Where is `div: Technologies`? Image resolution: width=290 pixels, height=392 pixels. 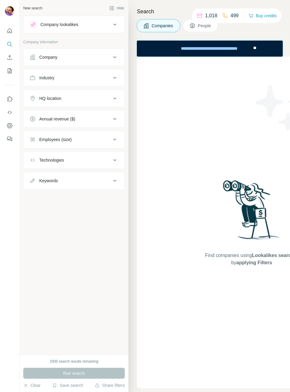 div: Technologies is located at coordinates (52, 160).